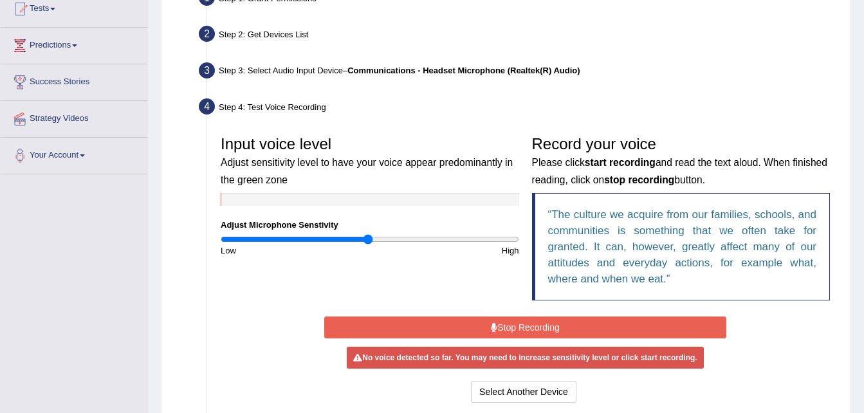 This screenshot has height=413, width=864. What do you see at coordinates (370, 161) in the screenshot?
I see `h3: Input voice level` at bounding box center [370, 161].